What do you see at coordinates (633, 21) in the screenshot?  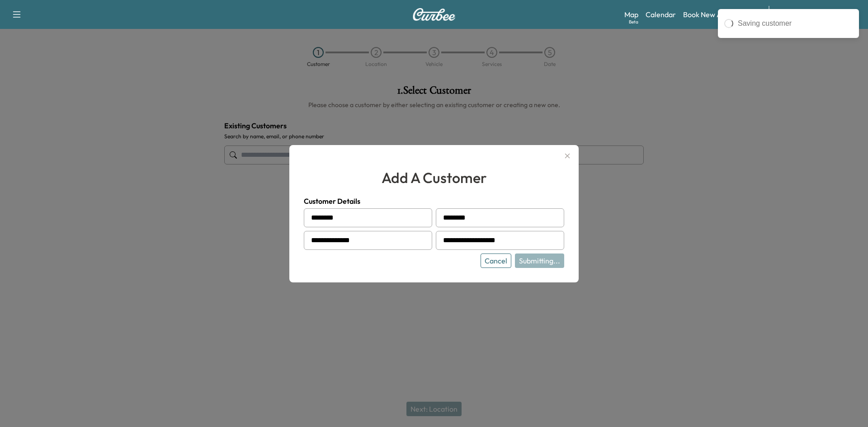 I see `div: Beta` at bounding box center [633, 21].